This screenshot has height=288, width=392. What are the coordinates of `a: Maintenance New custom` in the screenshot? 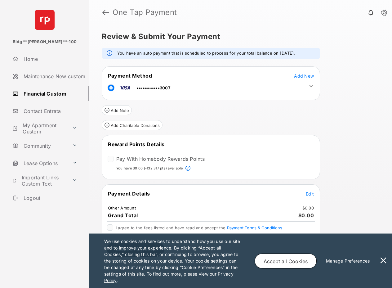 It's located at (50, 76).